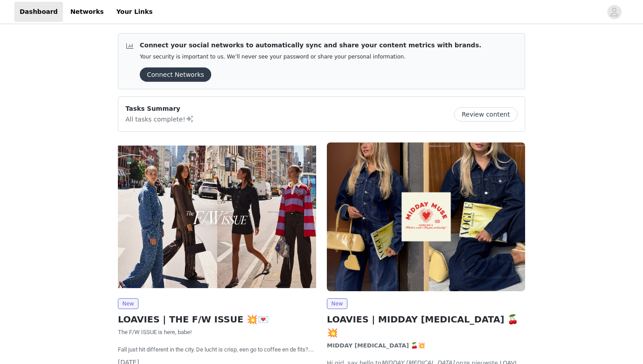  I want to click on p: All tasks complete!, so click(160, 119).